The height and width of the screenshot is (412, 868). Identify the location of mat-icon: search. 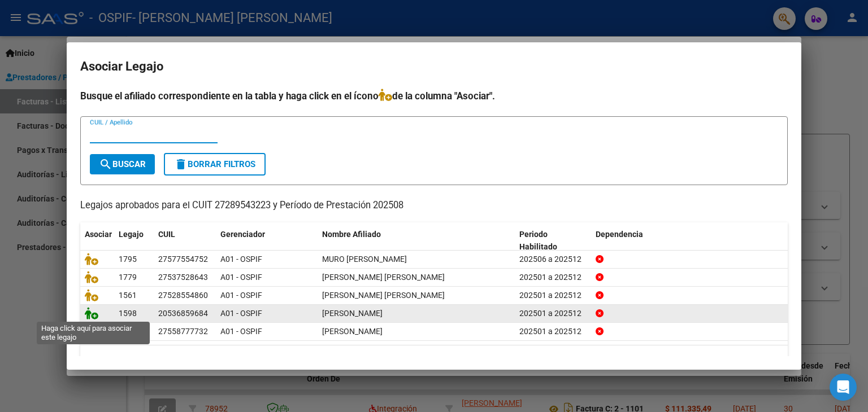
(106, 164).